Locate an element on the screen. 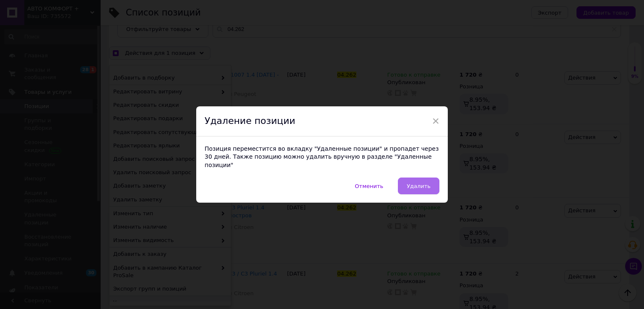 This screenshot has height=309, width=644. span: Отменить is located at coordinates (369, 186).